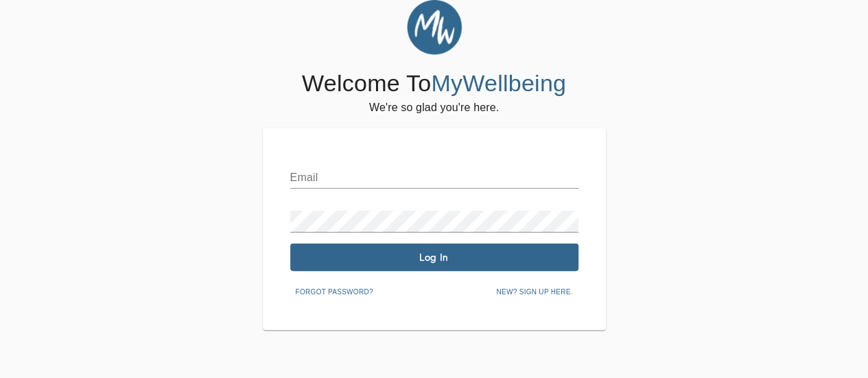 Image resolution: width=868 pixels, height=378 pixels. I want to click on span: Forgot password?, so click(334, 292).